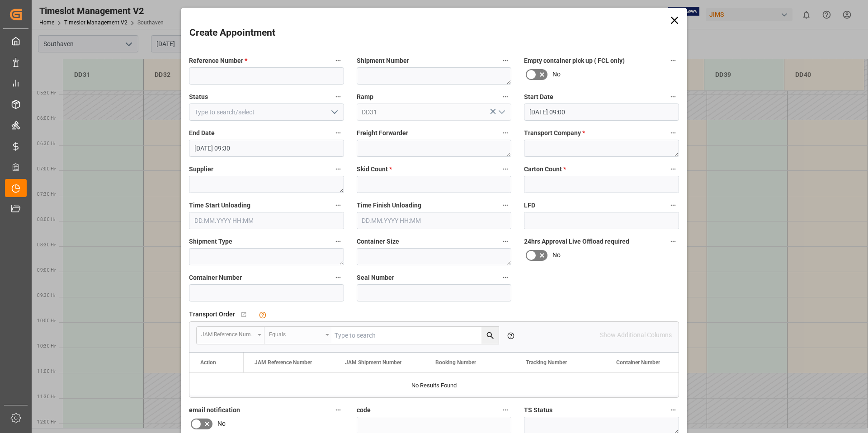 The height and width of the screenshot is (433, 868). What do you see at coordinates (232, 33) in the screenshot?
I see `h2: Create Appointment` at bounding box center [232, 33].